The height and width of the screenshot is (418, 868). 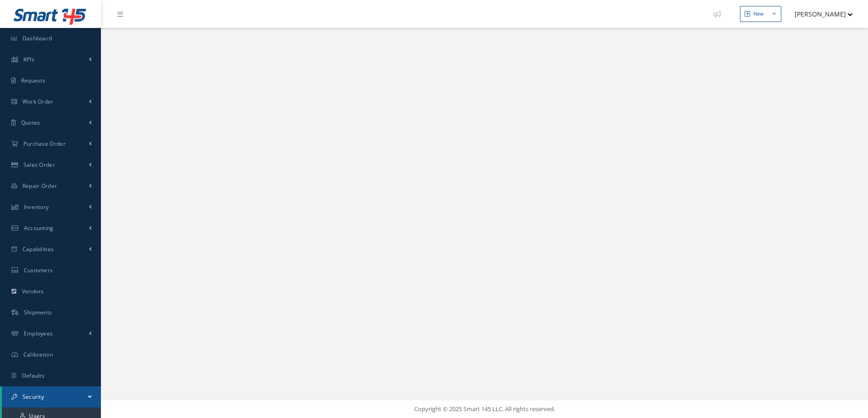 What do you see at coordinates (38, 312) in the screenshot?
I see `span: Shipments` at bounding box center [38, 312].